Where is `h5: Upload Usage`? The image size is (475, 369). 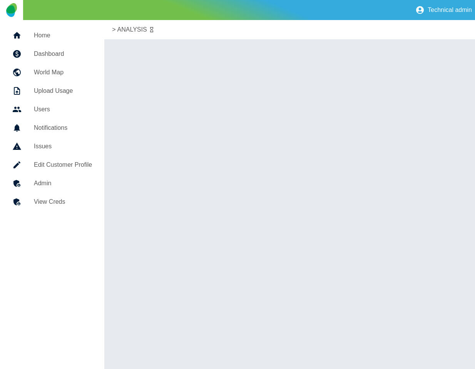
h5: Upload Usage is located at coordinates (63, 91).